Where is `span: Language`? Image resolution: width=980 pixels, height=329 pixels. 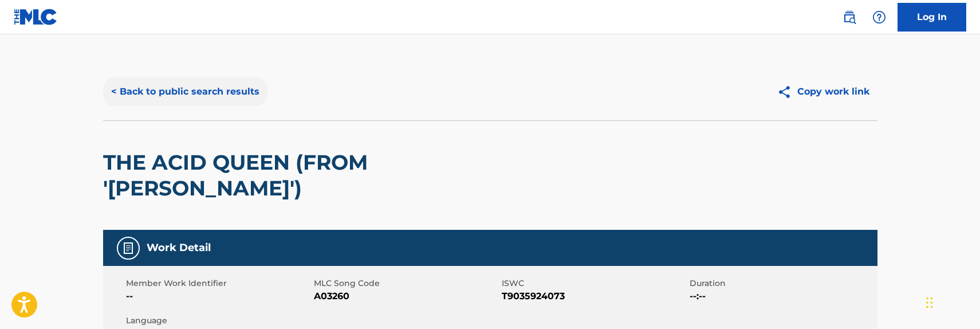 span: Language is located at coordinates (218, 320).